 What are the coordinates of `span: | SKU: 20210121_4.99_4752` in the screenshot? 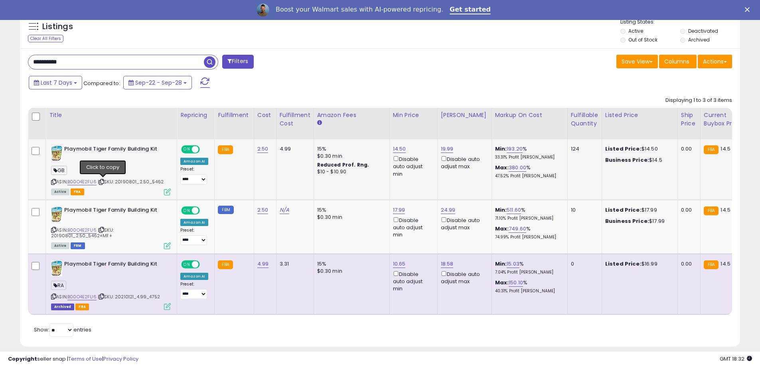 It's located at (129, 296).